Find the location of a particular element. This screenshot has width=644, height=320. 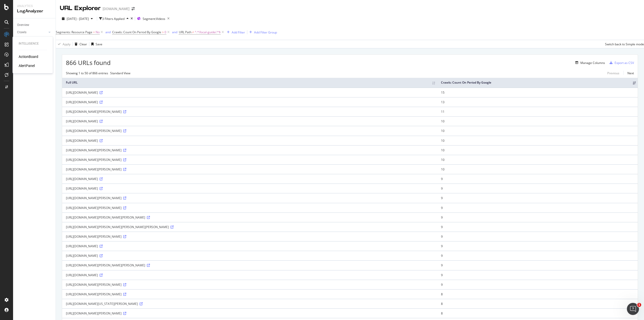

div: Save is located at coordinates (99, 44).